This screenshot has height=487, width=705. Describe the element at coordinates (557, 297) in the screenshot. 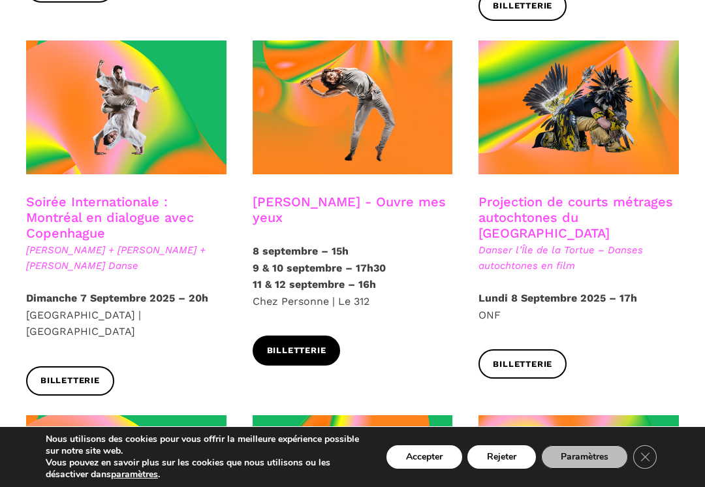

I see `strong: Lundi 8 Septembre 2025 – 17h` at that location.